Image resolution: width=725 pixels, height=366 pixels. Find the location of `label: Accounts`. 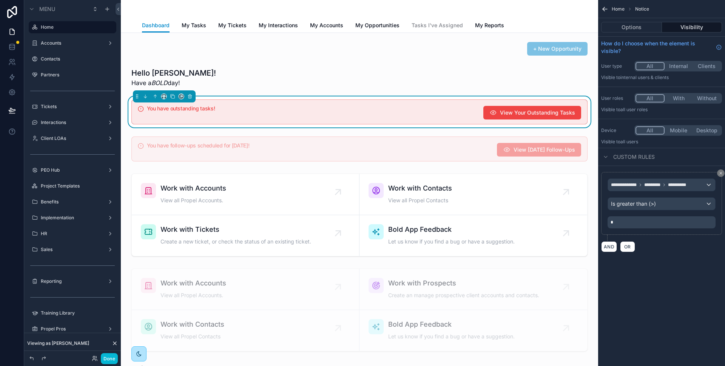

label: Accounts is located at coordinates (73, 43).